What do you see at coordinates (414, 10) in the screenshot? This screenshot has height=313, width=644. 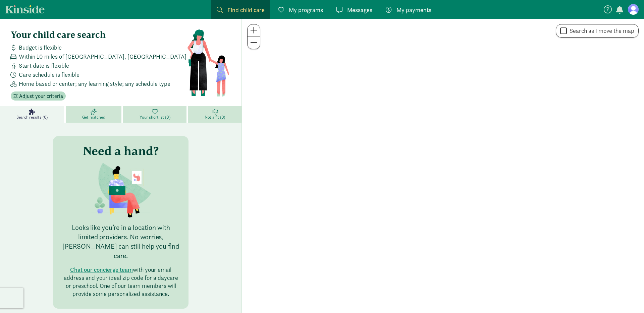 I see `span: My payments` at bounding box center [414, 10].